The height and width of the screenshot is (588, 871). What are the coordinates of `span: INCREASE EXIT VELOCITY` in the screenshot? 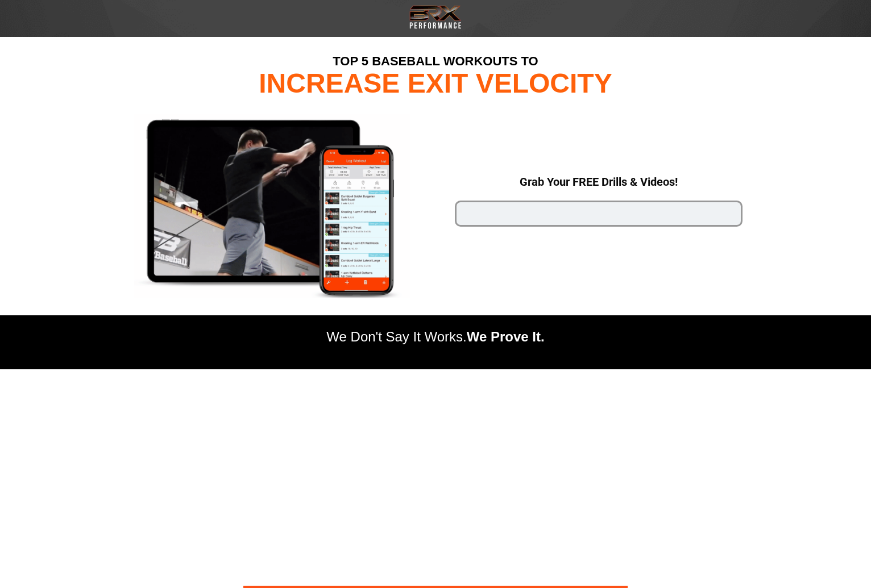 It's located at (435, 83).